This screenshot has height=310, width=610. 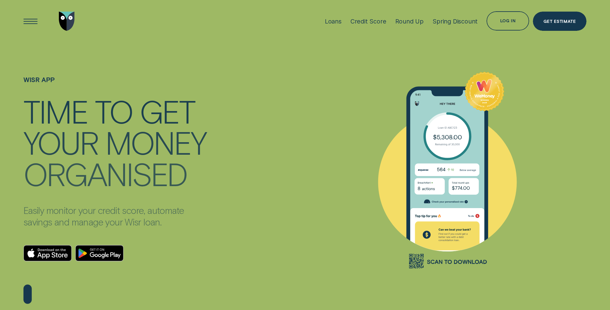 I want to click on a: Get Estimate, so click(x=559, y=21).